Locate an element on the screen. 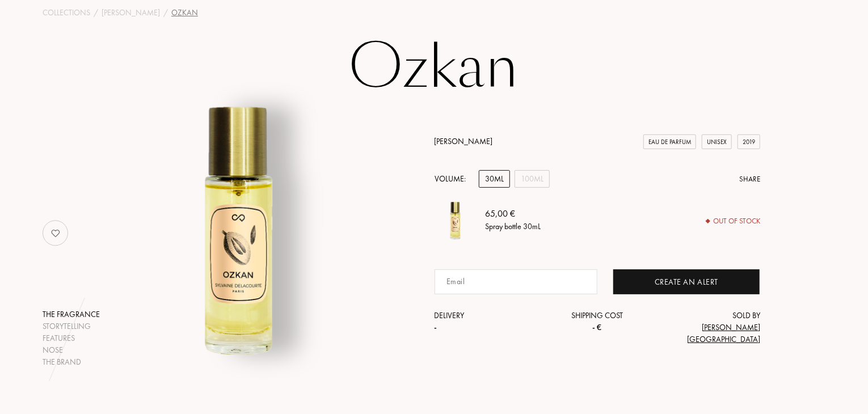 The height and width of the screenshot is (414, 868). div: 100mL is located at coordinates (532, 178).